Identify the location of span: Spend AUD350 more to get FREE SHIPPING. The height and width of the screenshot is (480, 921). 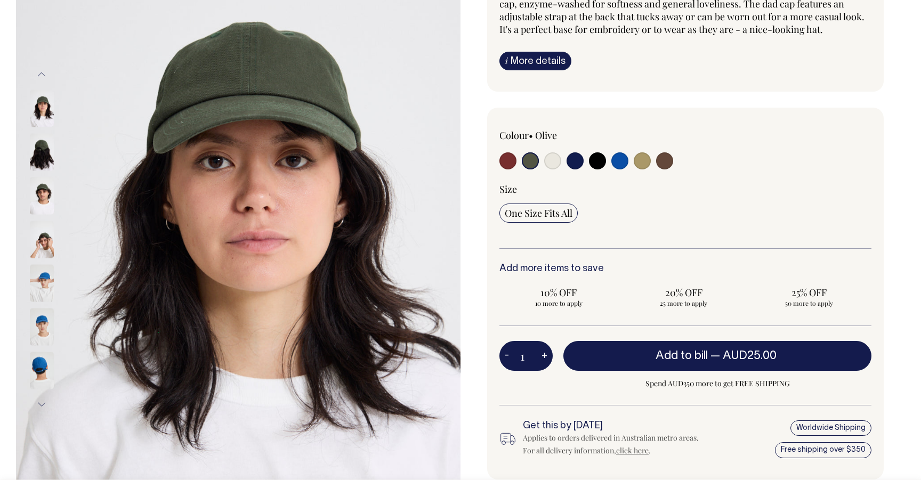
(718, 384).